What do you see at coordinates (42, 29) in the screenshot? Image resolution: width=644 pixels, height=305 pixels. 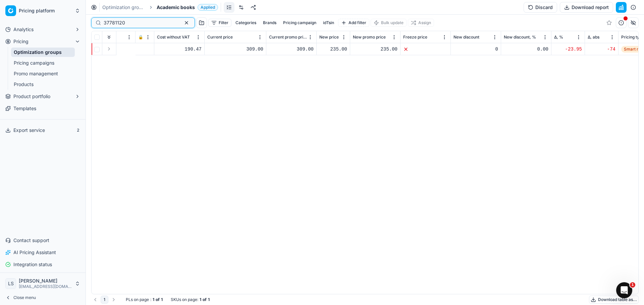 I see `button: Analytics` at bounding box center [42, 29].